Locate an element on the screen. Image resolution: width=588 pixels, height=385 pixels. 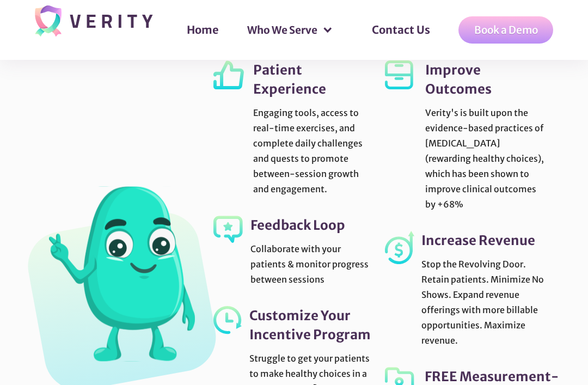
div: Contact Us is located at coordinates (401, 30).